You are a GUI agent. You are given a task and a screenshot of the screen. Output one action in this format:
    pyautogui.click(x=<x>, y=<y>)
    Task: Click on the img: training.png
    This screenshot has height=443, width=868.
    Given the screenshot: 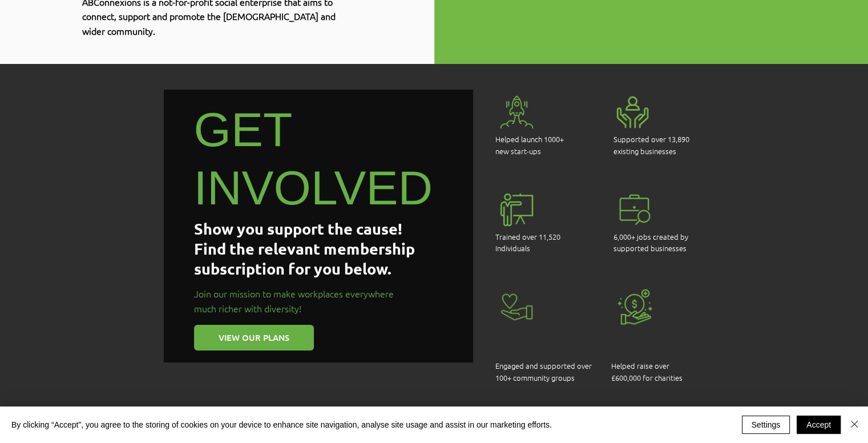 What is the action you would take?
    pyautogui.click(x=516, y=210)
    